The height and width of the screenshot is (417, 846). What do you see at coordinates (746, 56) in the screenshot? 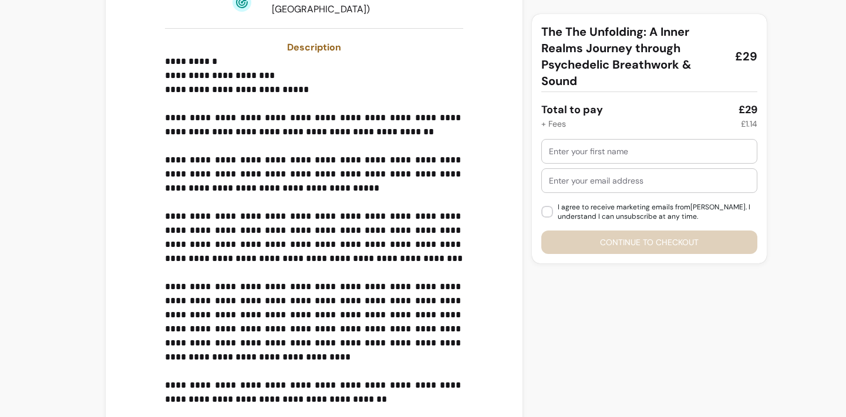
I see `span: £29` at bounding box center [746, 56].